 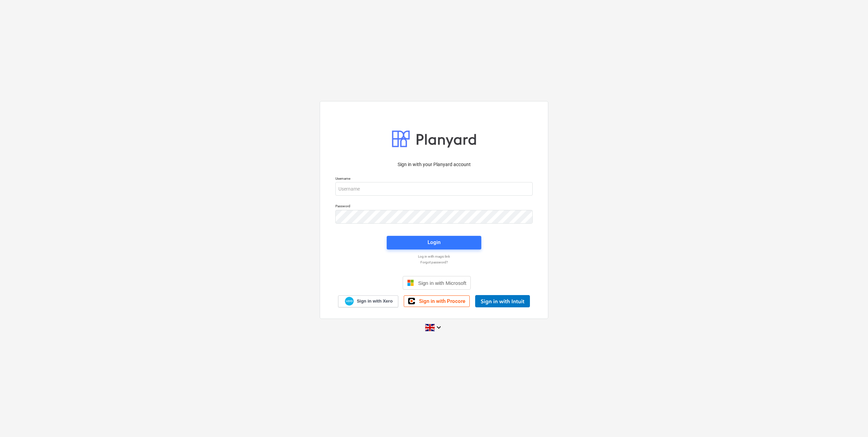 What do you see at coordinates (434, 165) in the screenshot?
I see `p: Sign in with your Planyard account` at bounding box center [434, 165].